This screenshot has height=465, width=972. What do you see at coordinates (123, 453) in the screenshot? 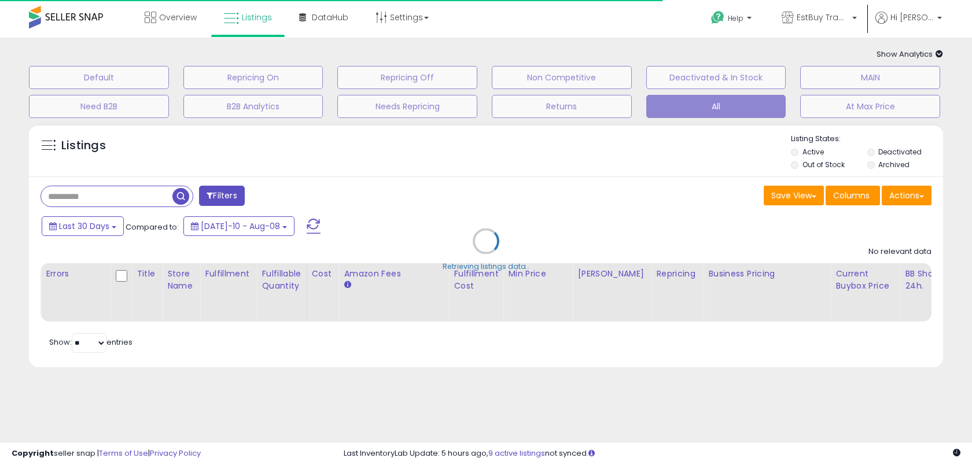
I see `a: Terms of Use` at bounding box center [123, 453].